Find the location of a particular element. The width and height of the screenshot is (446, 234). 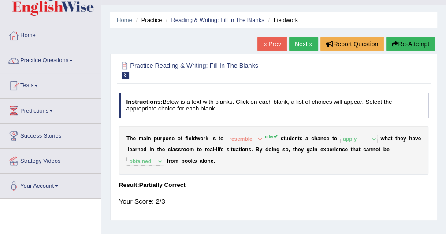

b: v is located at coordinates (416, 139).